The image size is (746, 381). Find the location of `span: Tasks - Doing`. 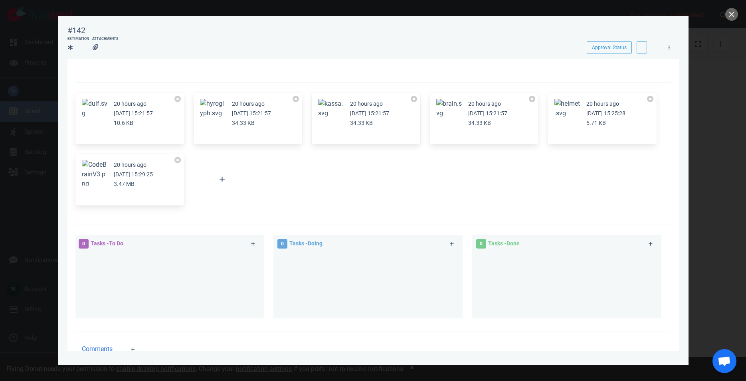

span: Tasks - Doing is located at coordinates (306, 243).